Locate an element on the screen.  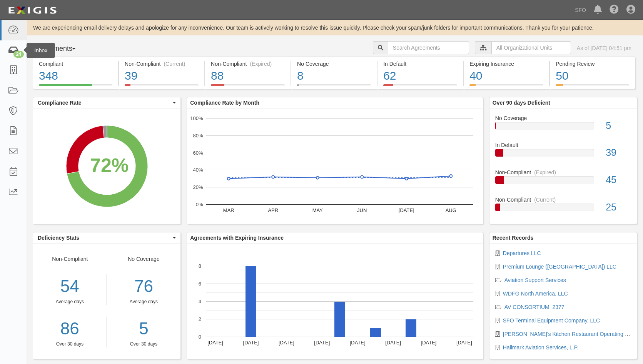
div: 50 is located at coordinates (592, 76).